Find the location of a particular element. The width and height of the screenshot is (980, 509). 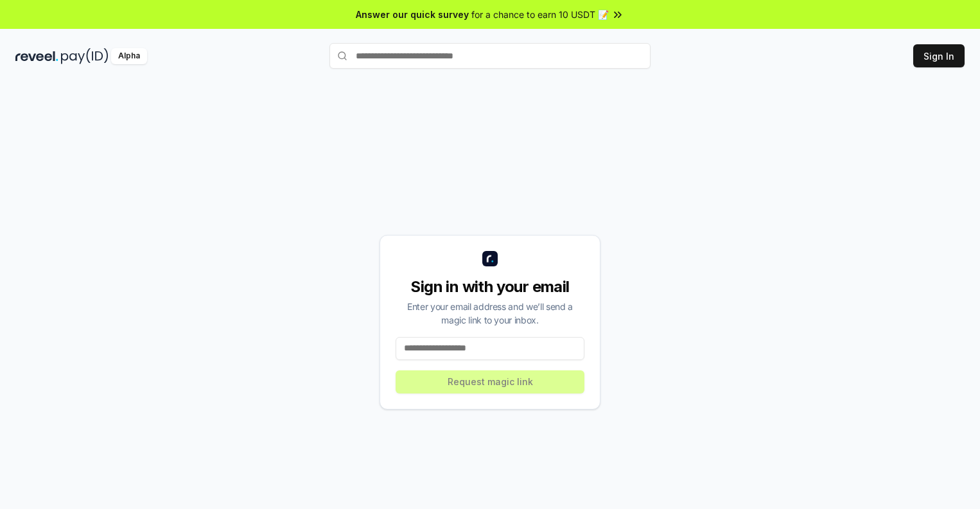

span: for a chance to earn 10 USDT 📝 is located at coordinates (540, 14).